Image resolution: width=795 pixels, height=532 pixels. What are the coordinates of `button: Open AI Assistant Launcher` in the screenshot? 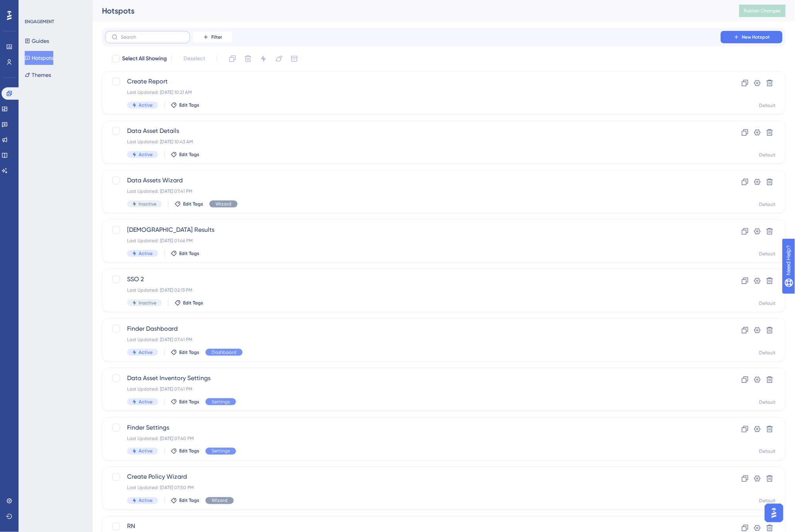 It's located at (12, 12).